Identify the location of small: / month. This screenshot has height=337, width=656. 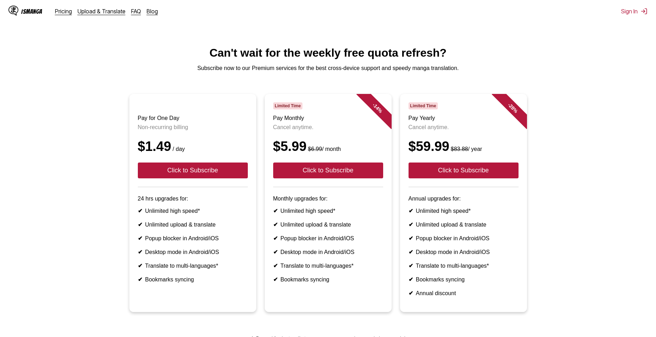
(323, 149).